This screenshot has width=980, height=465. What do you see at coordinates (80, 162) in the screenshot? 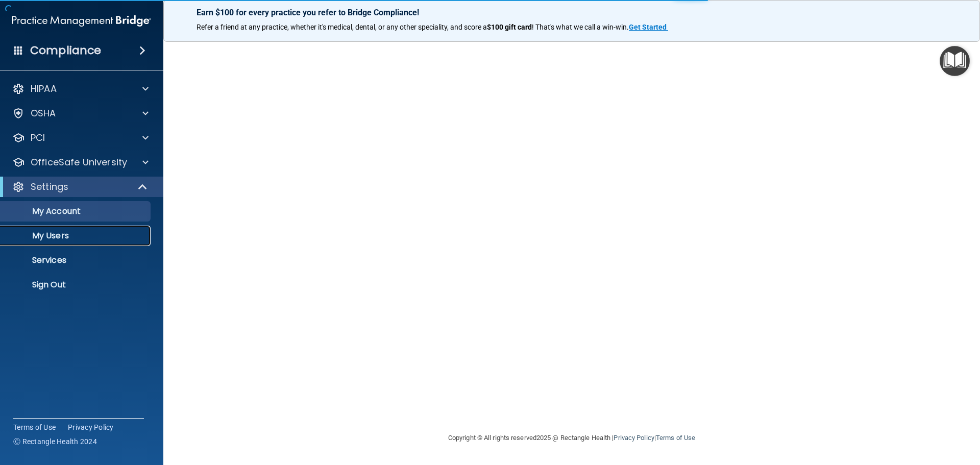
I see `a: OfficeSafe University` at bounding box center [80, 162].